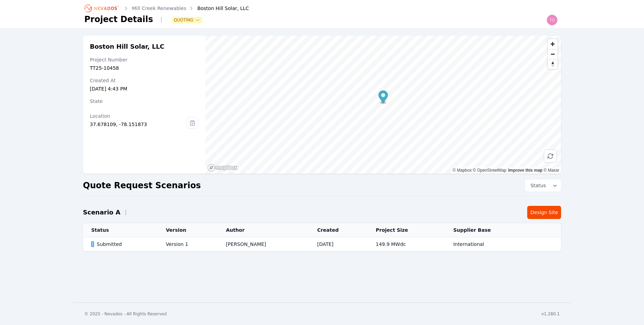 This screenshot has width=644, height=325. I want to click on a: OpenStreetMap, so click(489, 170).